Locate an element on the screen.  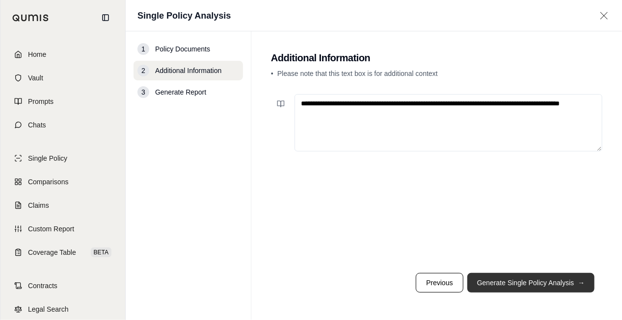
a: Coverage TableBETA is located at coordinates (63, 253).